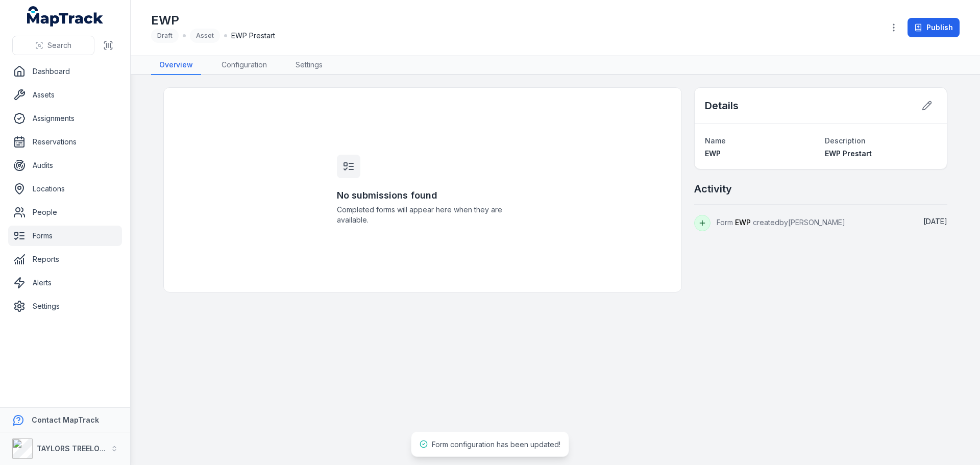  I want to click on a: Audits, so click(65, 165).